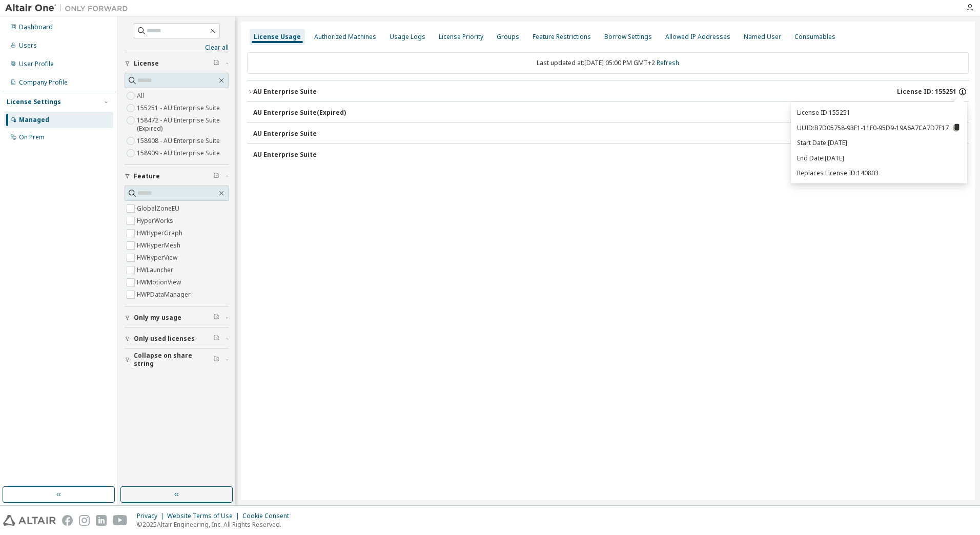 The width and height of the screenshot is (980, 535). What do you see at coordinates (159, 208) in the screenshot?
I see `label: GlobalZoneEU` at bounding box center [159, 208].